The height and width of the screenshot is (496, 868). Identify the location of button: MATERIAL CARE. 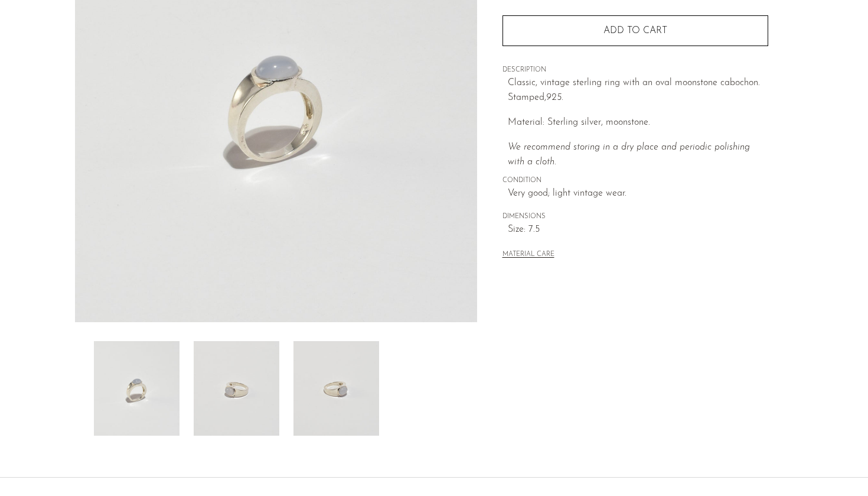
(528, 255).